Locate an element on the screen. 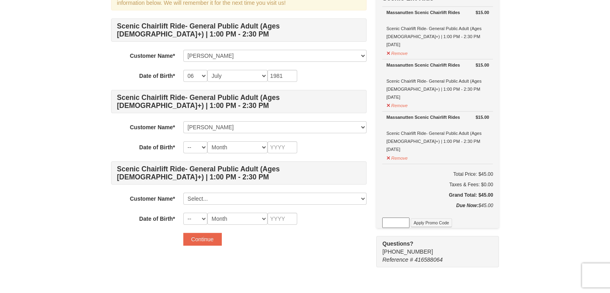 This screenshot has height=293, width=610. strong: Due Now: is located at coordinates (467, 206).